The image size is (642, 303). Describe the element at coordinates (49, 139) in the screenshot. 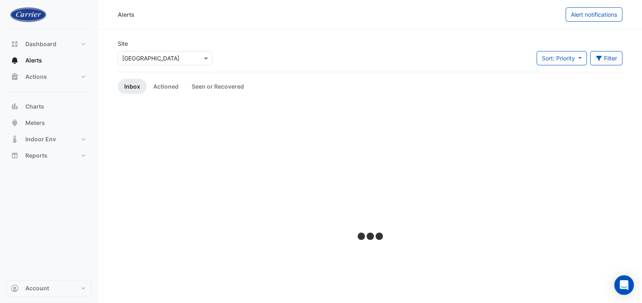

I see `button: Indoor Env` at that location.